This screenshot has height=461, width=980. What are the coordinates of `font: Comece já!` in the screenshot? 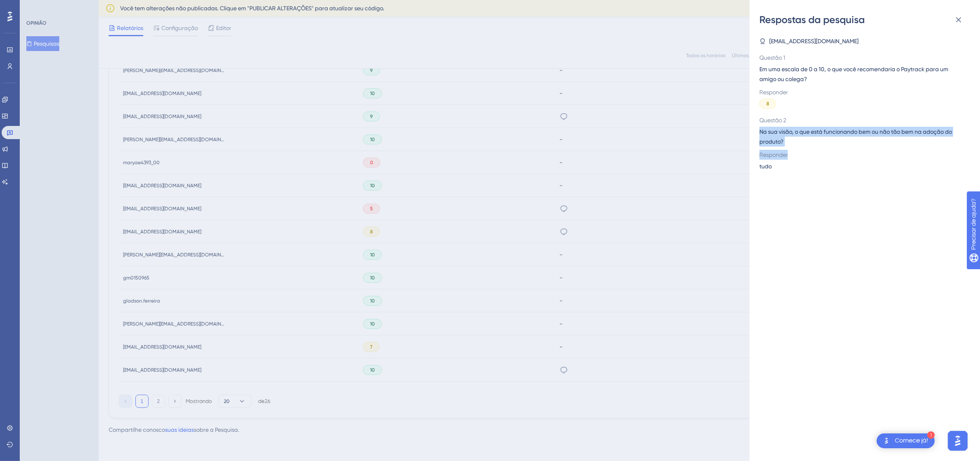 It's located at (911, 440).